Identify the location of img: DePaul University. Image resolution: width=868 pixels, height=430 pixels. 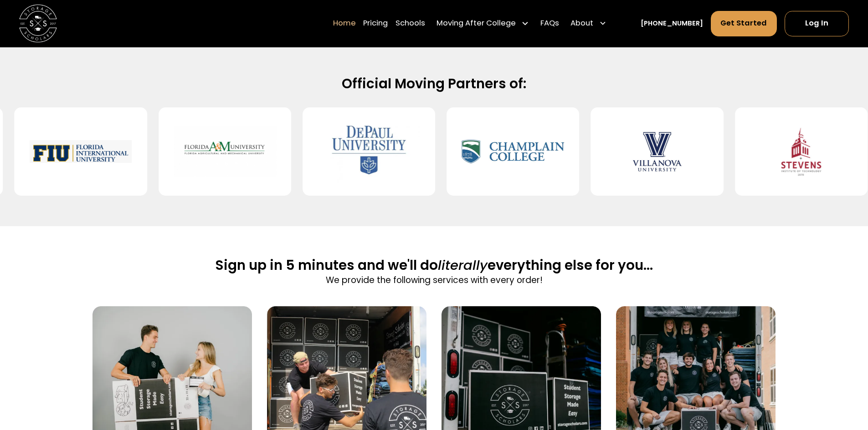
(368, 152).